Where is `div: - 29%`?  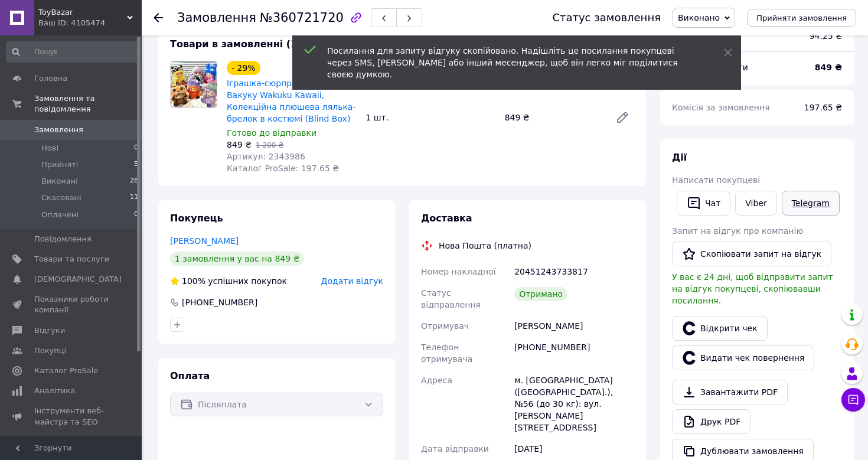 div: - 29% is located at coordinates (243, 68).